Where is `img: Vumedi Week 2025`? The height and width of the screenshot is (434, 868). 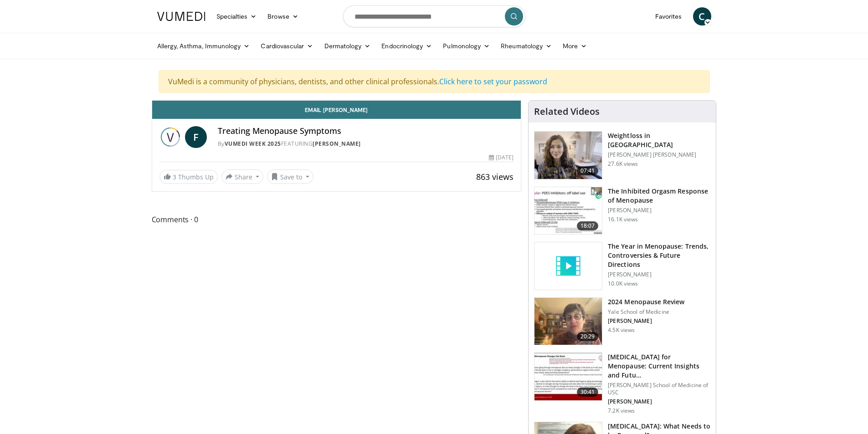 img: Vumedi Week 2025 is located at coordinates (171, 137).